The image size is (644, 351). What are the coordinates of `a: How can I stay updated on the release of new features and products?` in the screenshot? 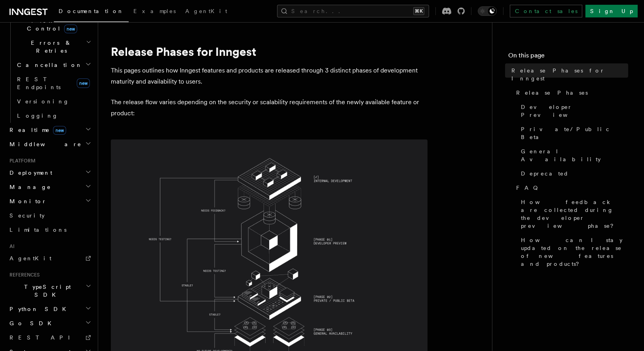 It's located at (573, 252).